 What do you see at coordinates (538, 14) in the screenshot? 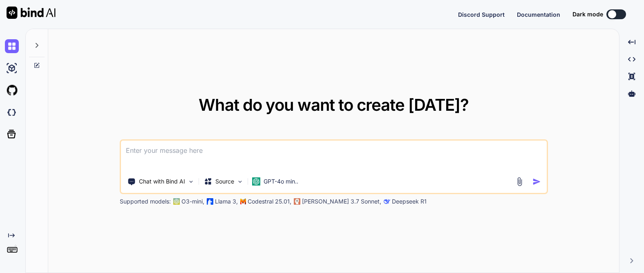
I see `button: Documentation` at bounding box center [538, 14].